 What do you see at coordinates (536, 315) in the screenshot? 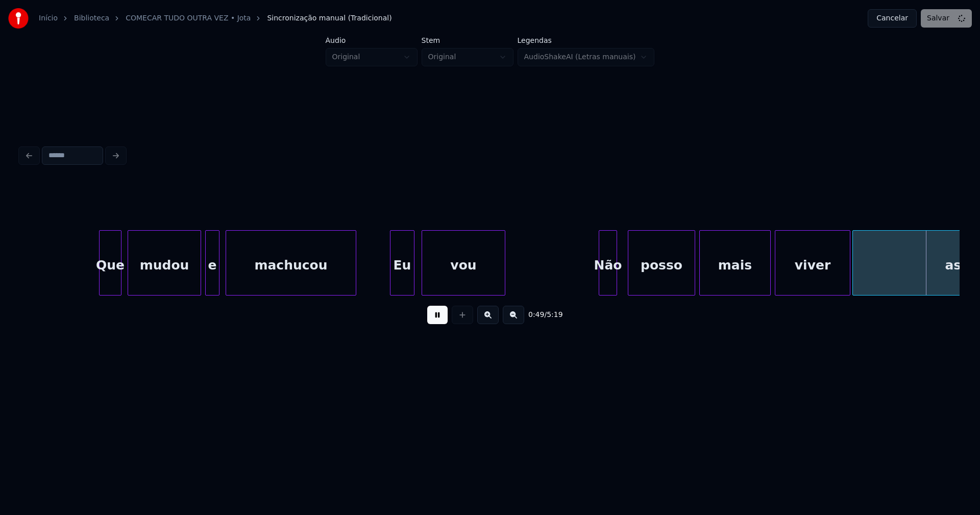
I see `span: 0:49` at bounding box center [536, 315].